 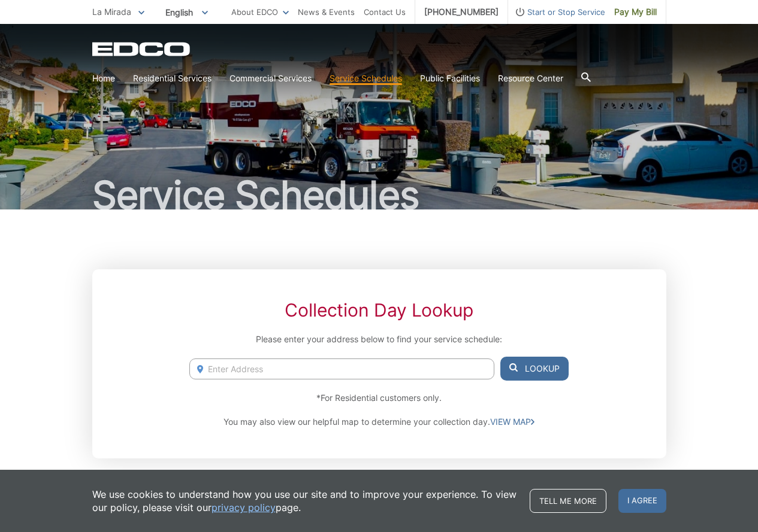 I want to click on a: VIEW MAP, so click(x=512, y=422).